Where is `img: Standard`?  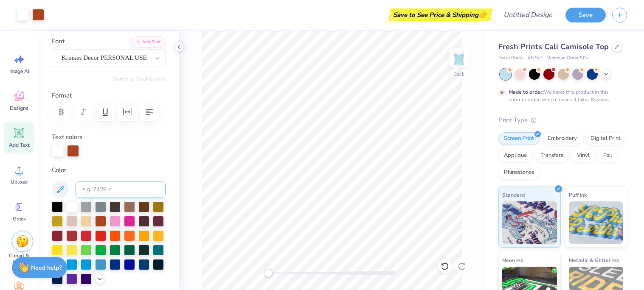 img: Standard is located at coordinates (529, 223).